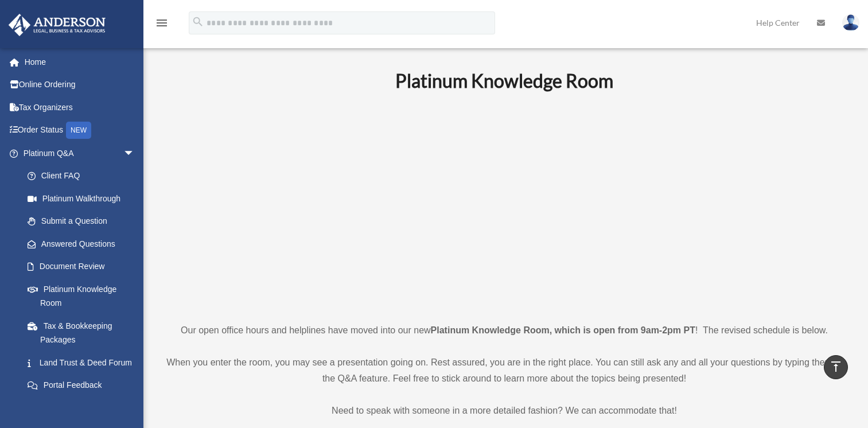  Describe the element at coordinates (84, 385) in the screenshot. I see `a: Portal Feedback` at that location.